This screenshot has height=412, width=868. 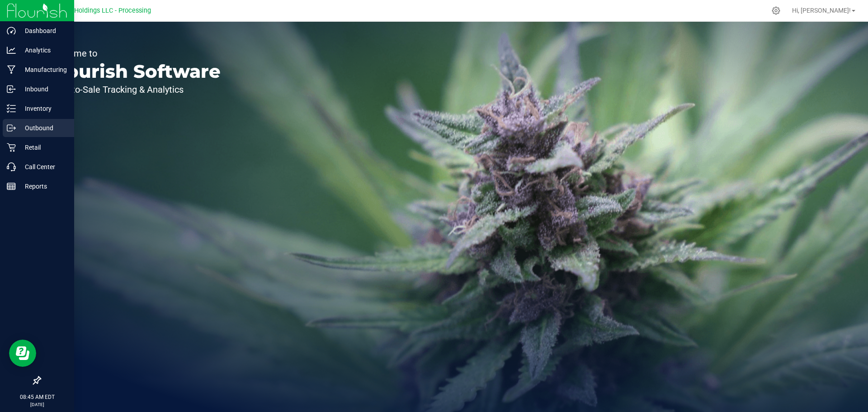 What do you see at coordinates (11, 89) in the screenshot?
I see `inline-svg: Inbound` at bounding box center [11, 89].